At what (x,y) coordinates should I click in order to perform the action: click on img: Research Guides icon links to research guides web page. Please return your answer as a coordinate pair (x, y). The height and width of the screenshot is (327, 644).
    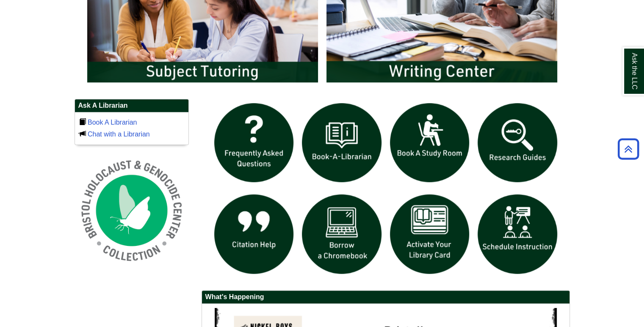
    Looking at the image, I should click on (517, 142).